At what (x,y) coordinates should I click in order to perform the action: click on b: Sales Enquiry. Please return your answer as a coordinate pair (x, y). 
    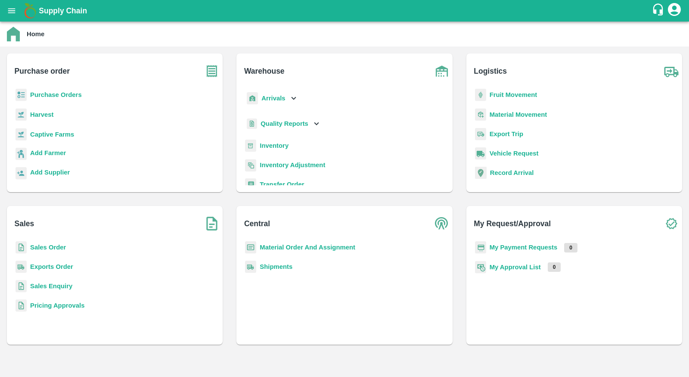
    Looking at the image, I should click on (51, 286).